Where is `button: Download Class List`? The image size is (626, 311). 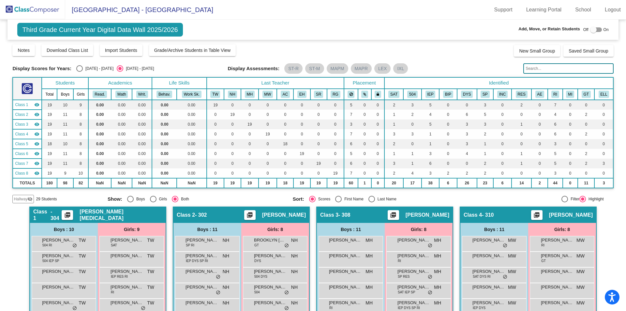
button: Download Class List is located at coordinates (67, 50).